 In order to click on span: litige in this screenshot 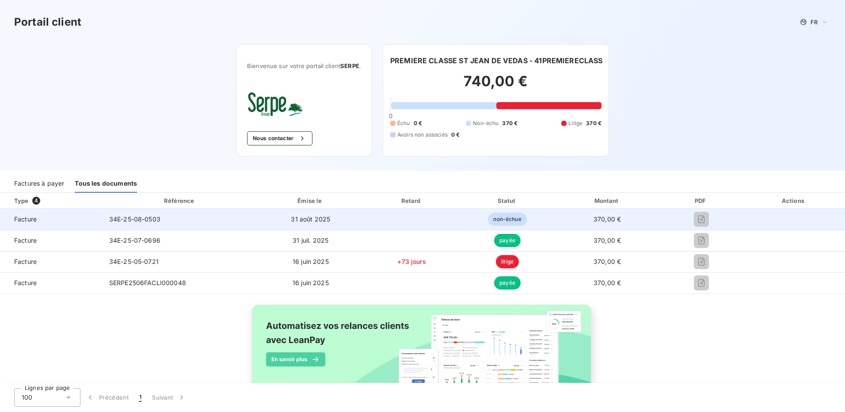, I will do `click(507, 262)`.